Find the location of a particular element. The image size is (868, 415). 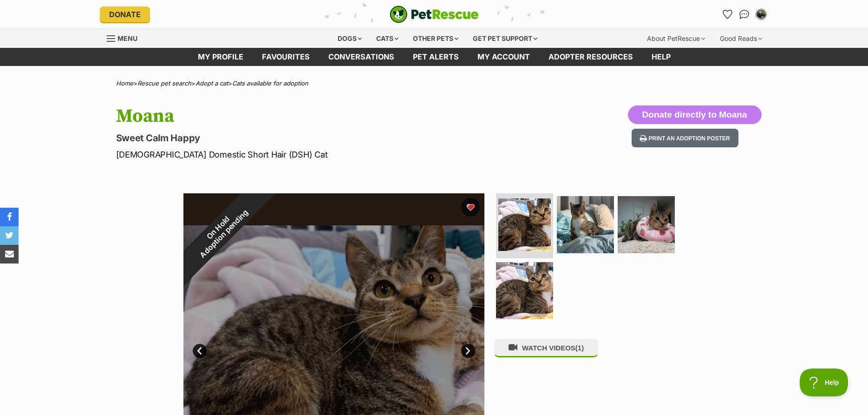

a: Prev is located at coordinates (200, 350).